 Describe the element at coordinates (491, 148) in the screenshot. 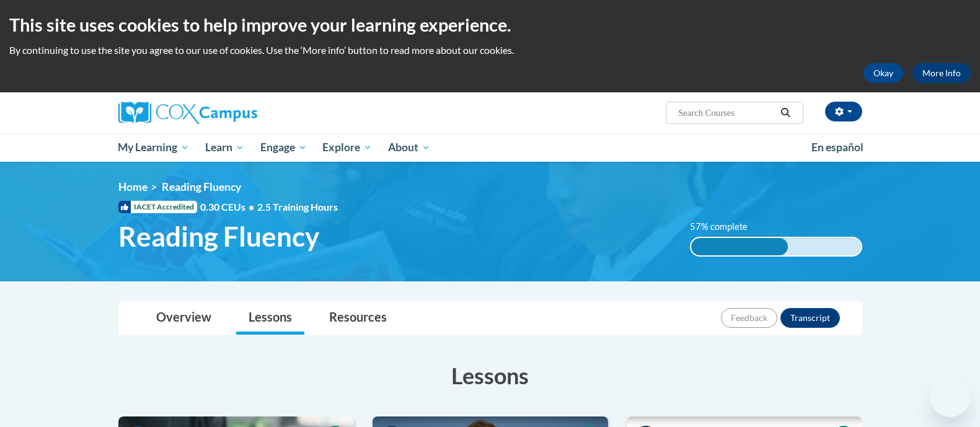

I see `div: Main menu` at that location.